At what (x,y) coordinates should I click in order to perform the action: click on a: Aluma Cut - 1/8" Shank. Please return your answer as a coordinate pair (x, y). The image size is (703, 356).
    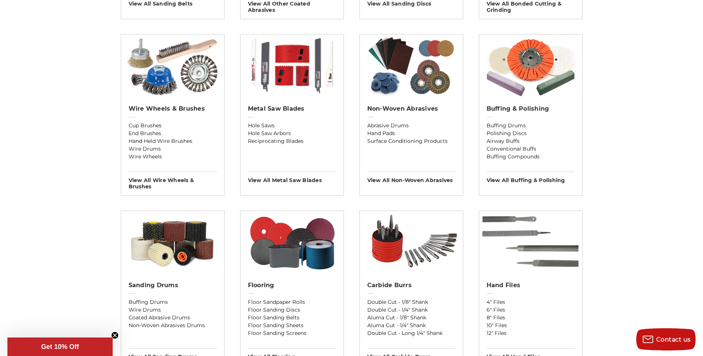
    Looking at the image, I should click on (411, 318).